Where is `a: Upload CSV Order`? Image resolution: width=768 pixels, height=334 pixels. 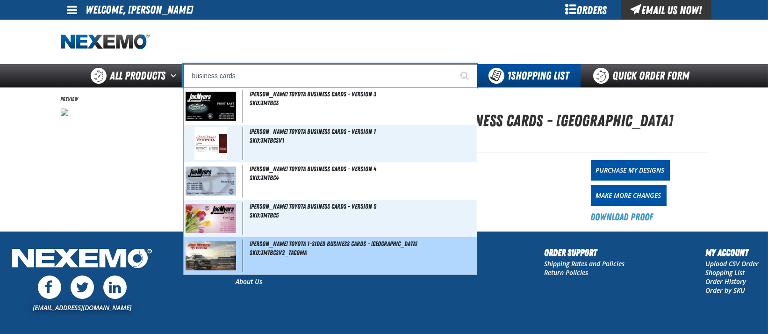
a: Upload CSV Order is located at coordinates (732, 263).